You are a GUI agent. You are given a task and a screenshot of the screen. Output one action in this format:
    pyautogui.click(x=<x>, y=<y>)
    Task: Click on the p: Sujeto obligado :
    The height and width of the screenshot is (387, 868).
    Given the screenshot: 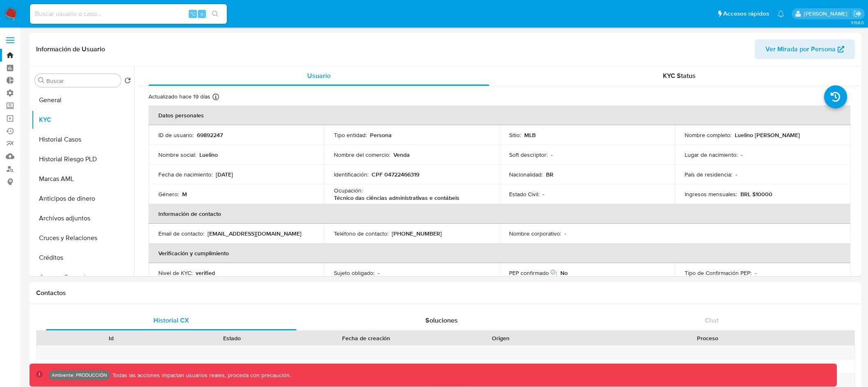 What is the action you would take?
    pyautogui.click(x=354, y=273)
    